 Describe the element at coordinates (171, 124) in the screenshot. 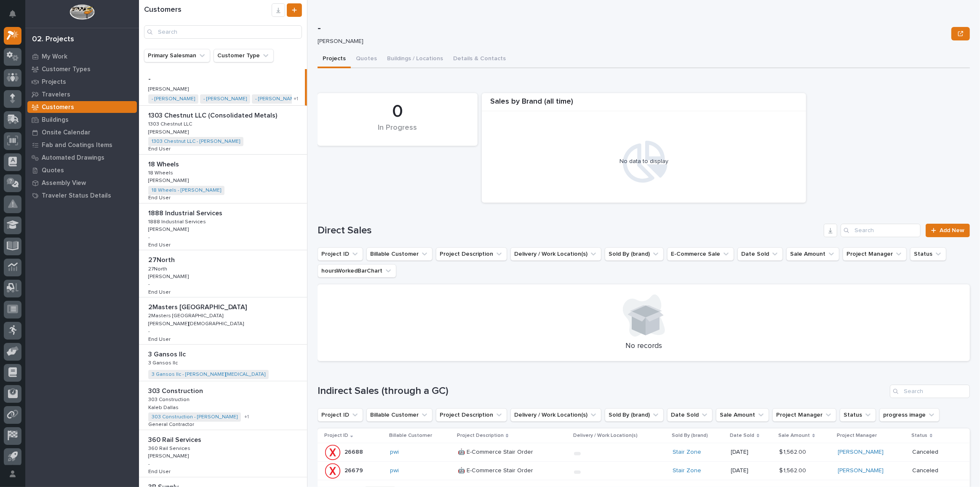

I see `p: 1303 Chestnut LLC` at that location.